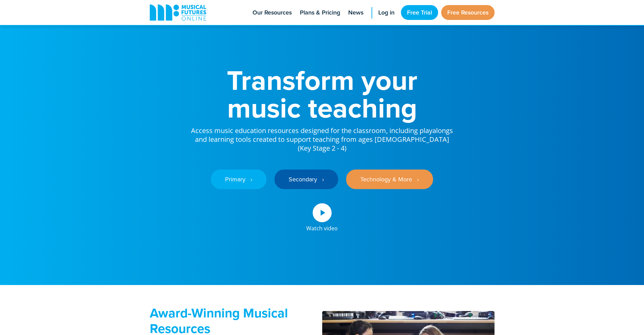  What do you see at coordinates (322, 226) in the screenshot?
I see `div: Watch video` at bounding box center [322, 226].